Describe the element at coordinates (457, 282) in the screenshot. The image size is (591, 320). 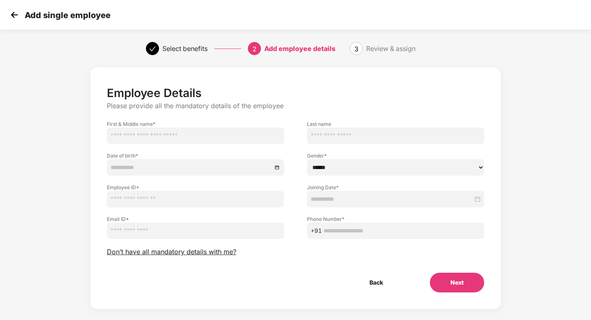
I see `button: Next` at that location.